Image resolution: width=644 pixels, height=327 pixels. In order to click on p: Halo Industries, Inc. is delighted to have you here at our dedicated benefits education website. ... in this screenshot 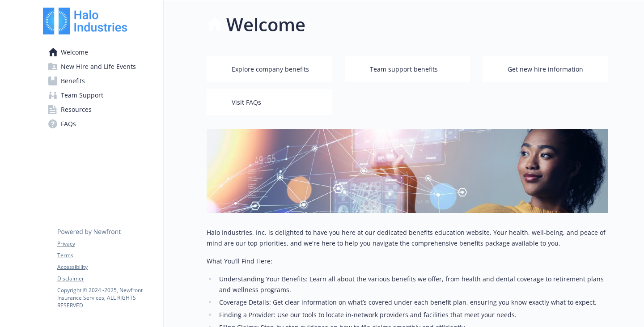, I will do `click(407, 238)`.